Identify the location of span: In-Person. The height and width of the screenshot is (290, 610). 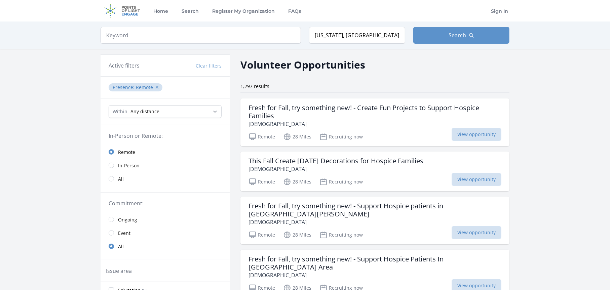
(129, 166).